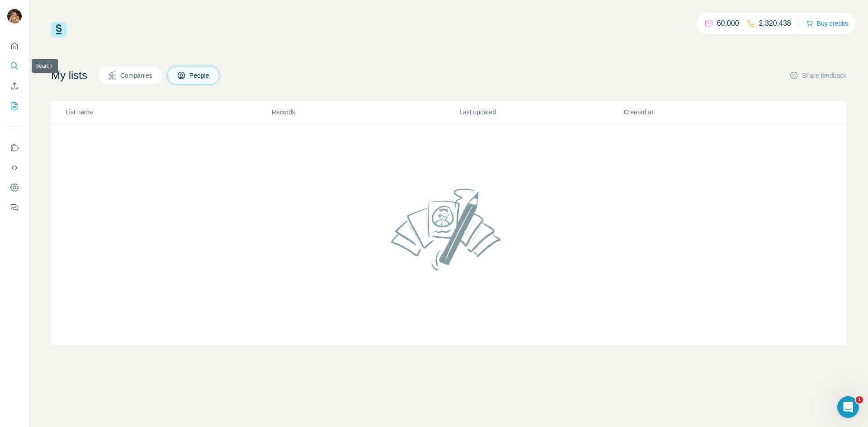  What do you see at coordinates (449, 229) in the screenshot?
I see `img: No lists found` at bounding box center [449, 229].